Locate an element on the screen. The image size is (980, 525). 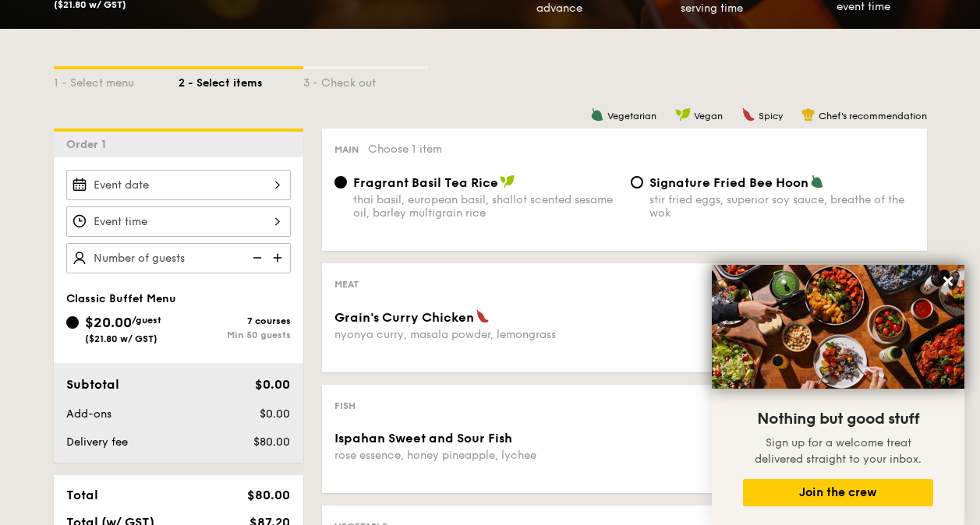
input: Signature Fried Bee Hoonstir fried eggs, superior soy sauce, breathe of the wok is located at coordinates (637, 183).